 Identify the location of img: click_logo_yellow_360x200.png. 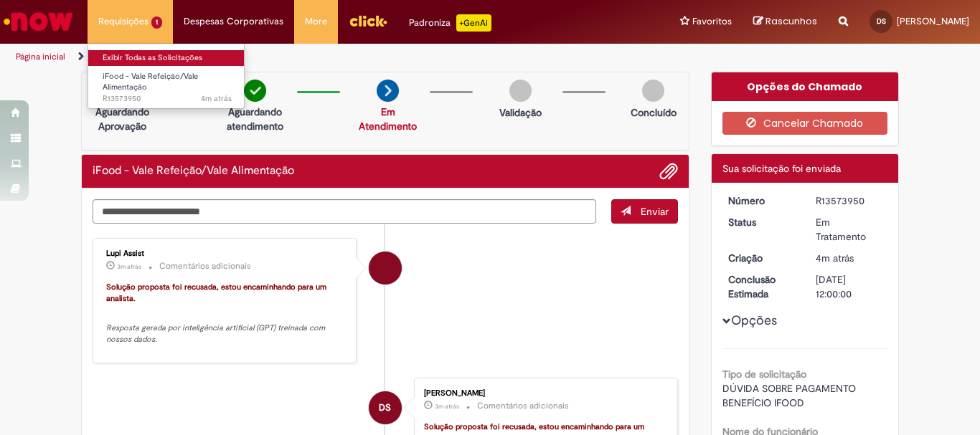
(368, 21).